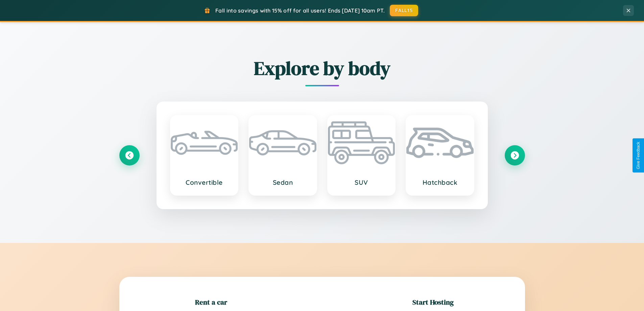 This screenshot has height=311, width=644. Describe the element at coordinates (434, 302) in the screenshot. I see `h2: Start Hosting` at that location.